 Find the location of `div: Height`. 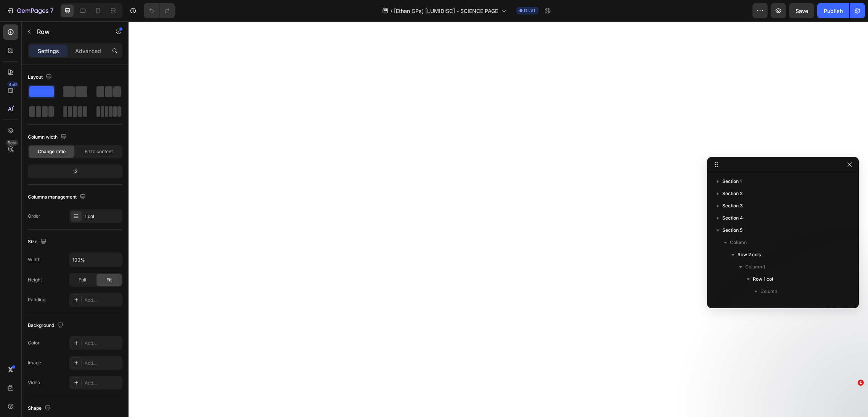

div: Height is located at coordinates (35, 280).